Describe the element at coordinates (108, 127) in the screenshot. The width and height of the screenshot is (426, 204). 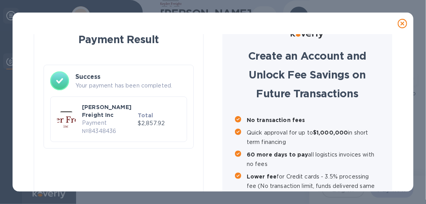
I see `p: Payment № 84348436` at that location.